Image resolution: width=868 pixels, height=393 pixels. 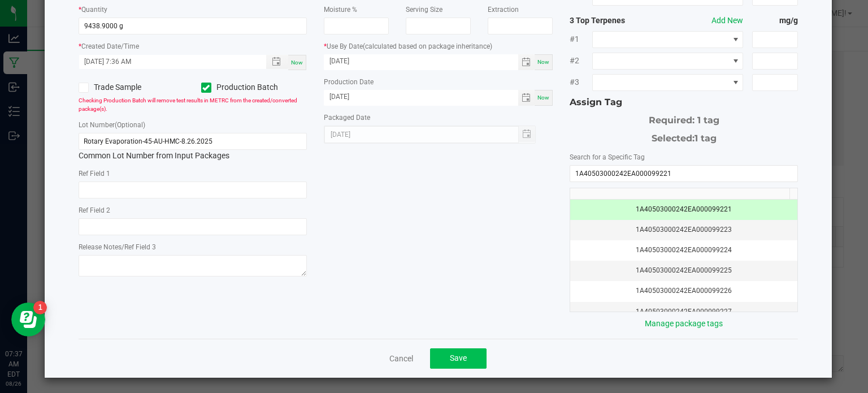 I want to click on span: Save, so click(x=459, y=358).